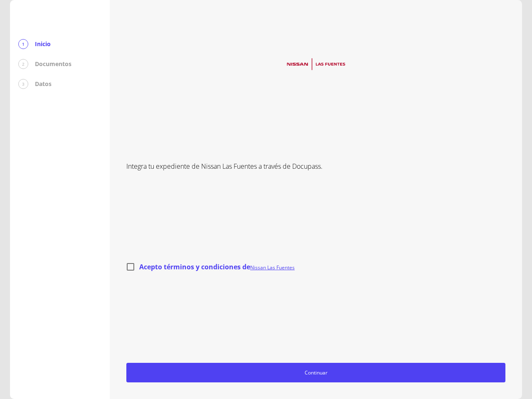 The width and height of the screenshot is (532, 399). What do you see at coordinates (316, 372) in the screenshot?
I see `button: Continuar` at bounding box center [316, 372].